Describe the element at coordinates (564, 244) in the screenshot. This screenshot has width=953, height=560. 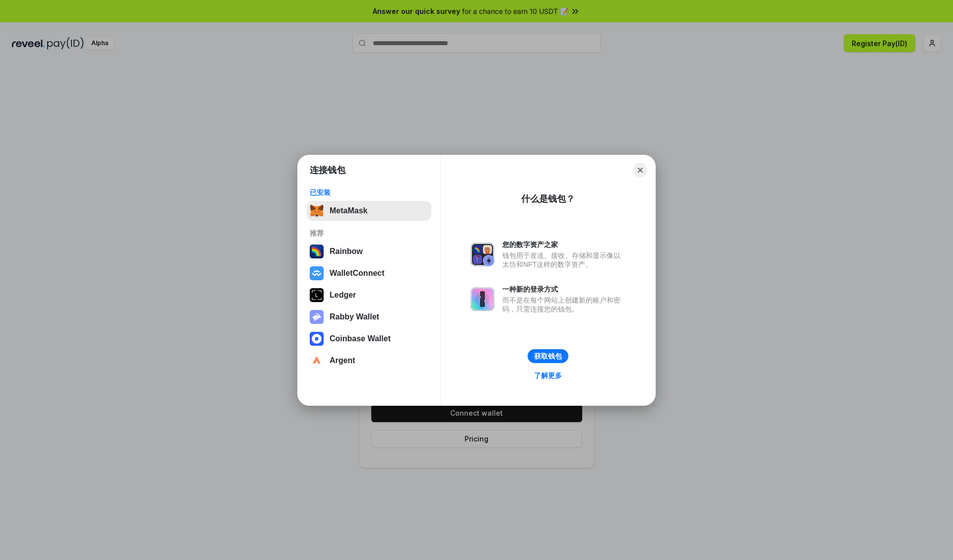
I see `div: 您的数字资产之家` at that location.